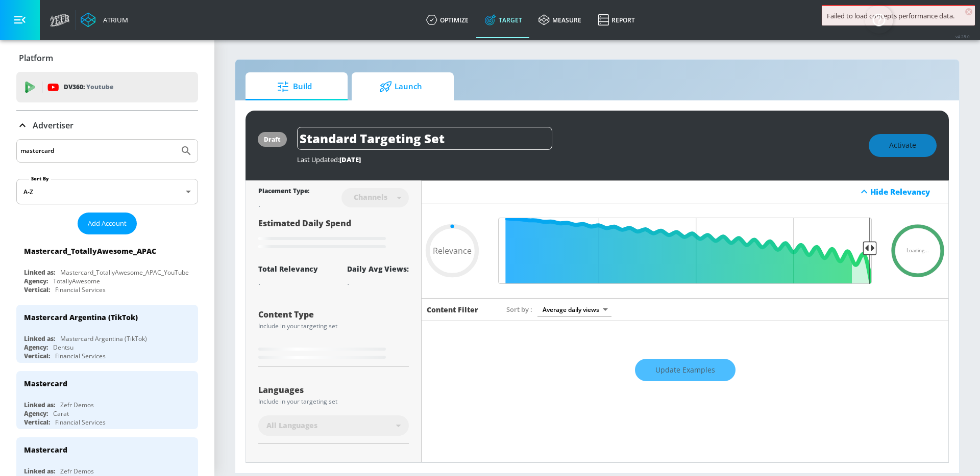  Describe the element at coordinates (53, 126) in the screenshot. I see `p: Advertiser` at that location.